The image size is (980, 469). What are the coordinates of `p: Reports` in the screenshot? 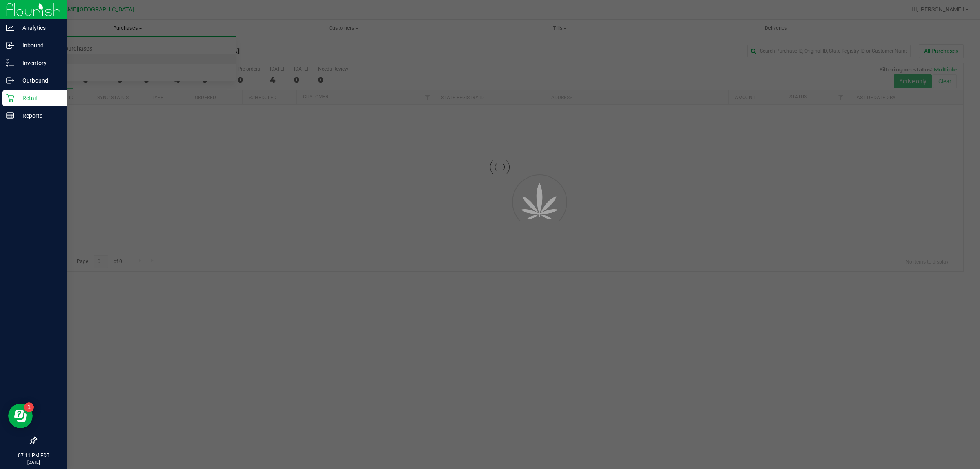 It's located at (39, 116).